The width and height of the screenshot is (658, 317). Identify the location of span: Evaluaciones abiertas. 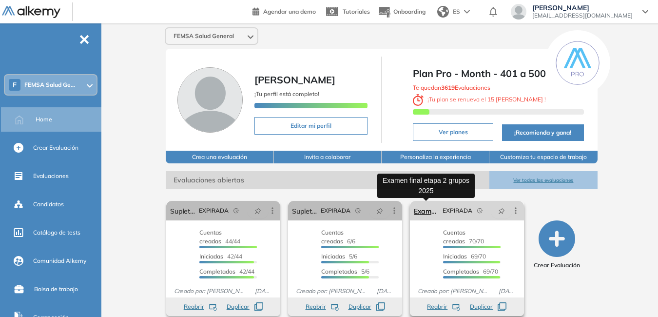
(328, 180).